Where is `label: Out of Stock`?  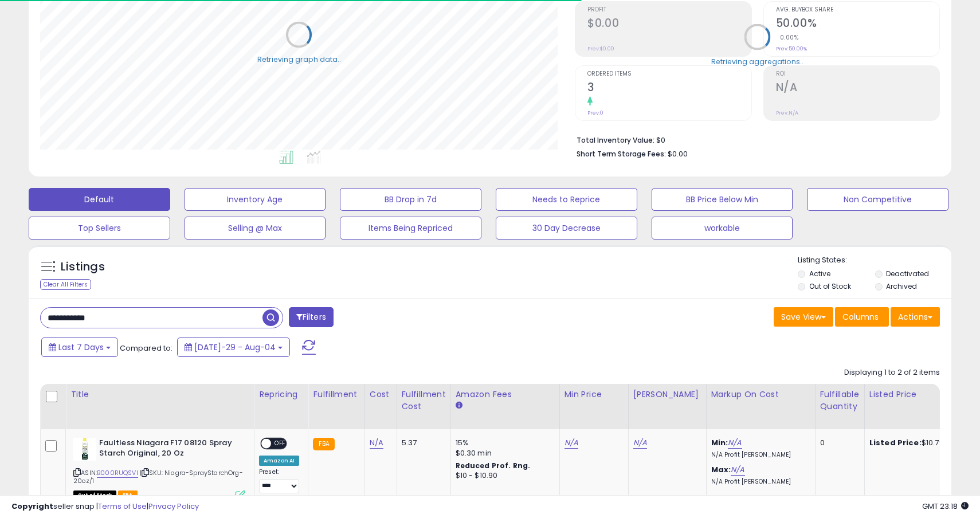 label: Out of Stock is located at coordinates (830, 286).